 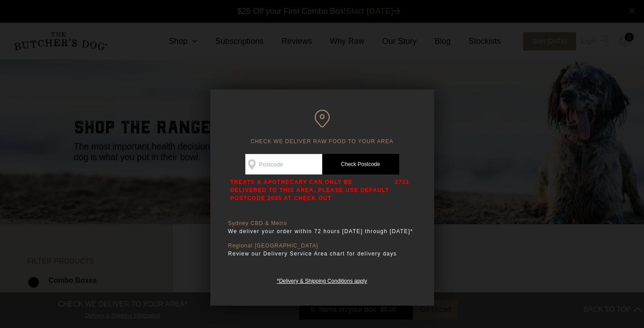 What do you see at coordinates (402, 190) in the screenshot?
I see `p: 2731` at bounding box center [402, 190].